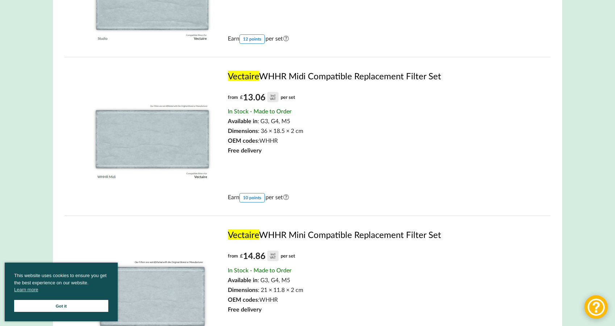 This screenshot has width=615, height=326. Describe the element at coordinates (26, 290) in the screenshot. I see `a: cookies - Learn more` at that location.